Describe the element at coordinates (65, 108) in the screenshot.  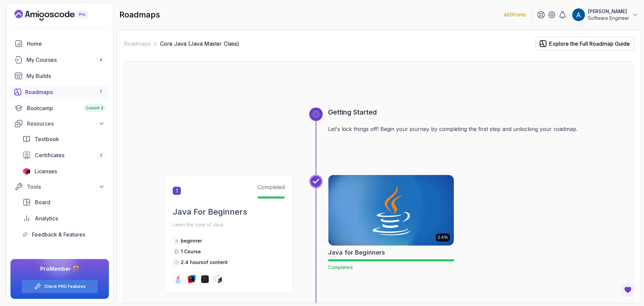
I see `div: Bootcamp` at that location.